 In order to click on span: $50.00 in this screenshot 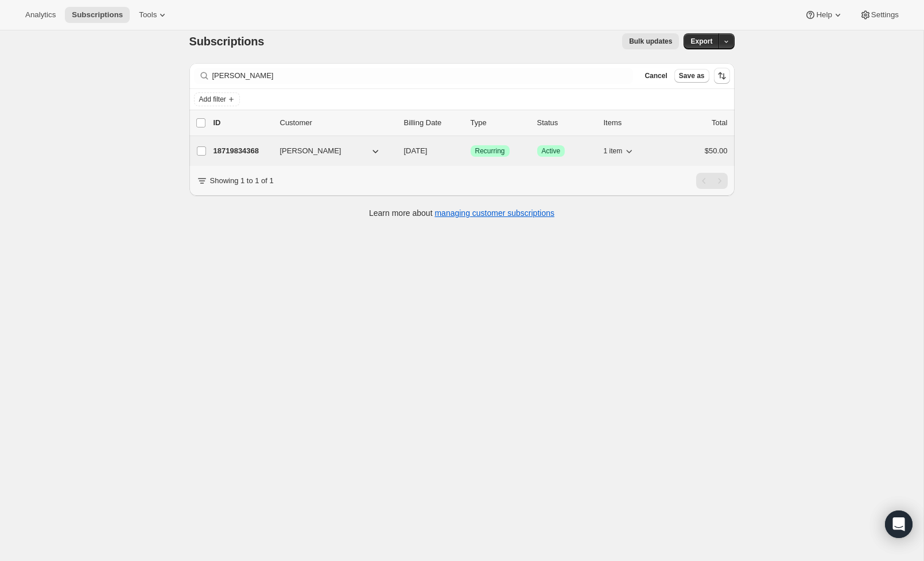, I will do `click(716, 151)`.